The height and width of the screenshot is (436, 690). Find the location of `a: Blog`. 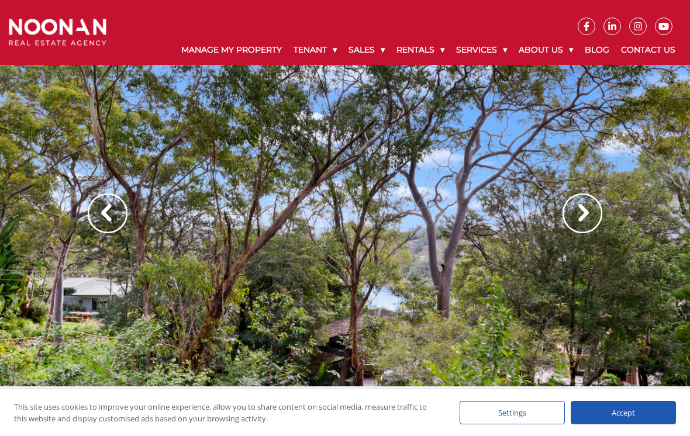

a: Blog is located at coordinates (597, 50).